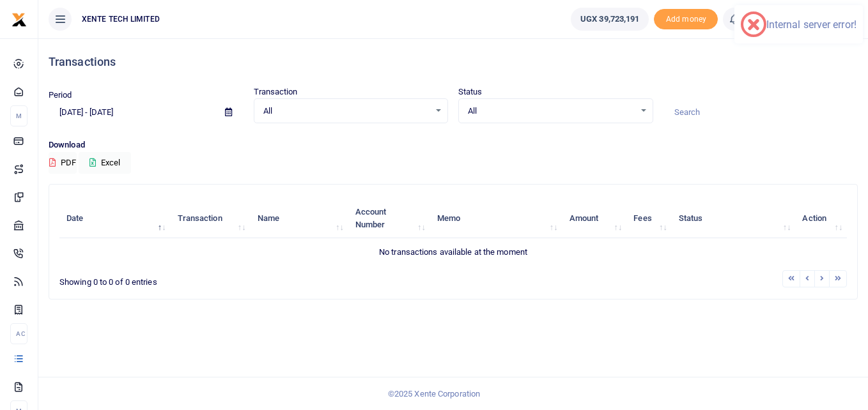 The height and width of the screenshot is (410, 868). What do you see at coordinates (105, 163) in the screenshot?
I see `button: Excel` at bounding box center [105, 163].